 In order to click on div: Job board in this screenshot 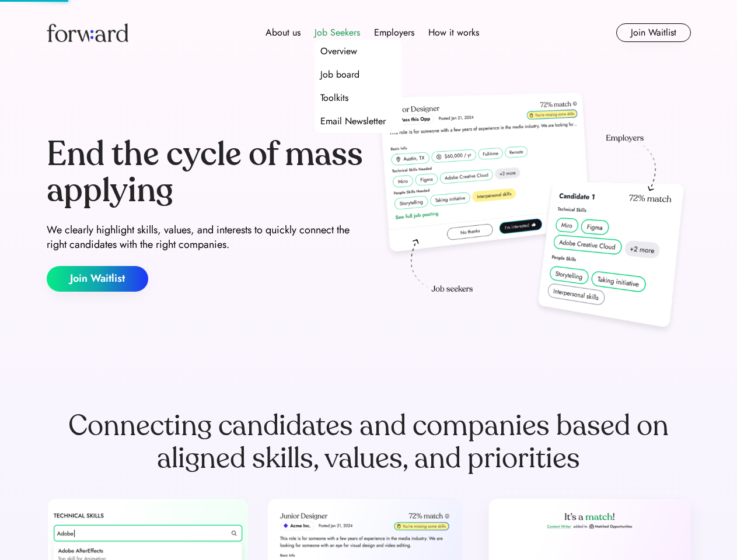, I will do `click(339, 75)`.